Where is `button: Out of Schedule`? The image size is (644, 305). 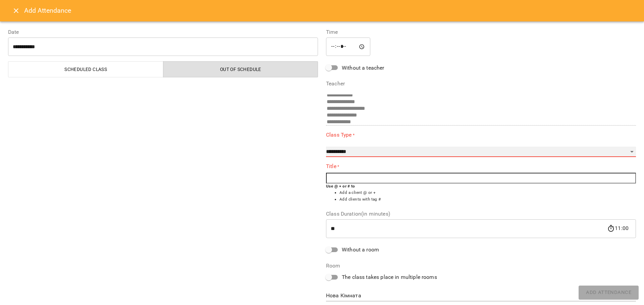 button: Out of Schedule is located at coordinates (241, 69).